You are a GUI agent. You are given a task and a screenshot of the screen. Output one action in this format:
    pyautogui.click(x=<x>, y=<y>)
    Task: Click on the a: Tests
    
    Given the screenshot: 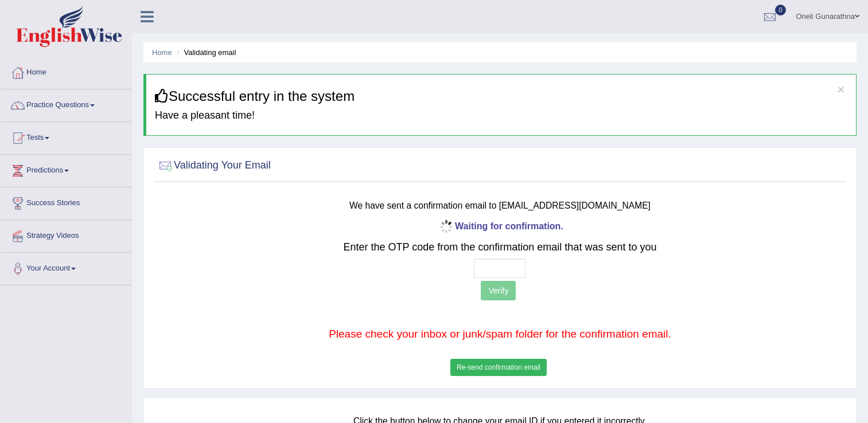 What is the action you would take?
    pyautogui.click(x=66, y=137)
    